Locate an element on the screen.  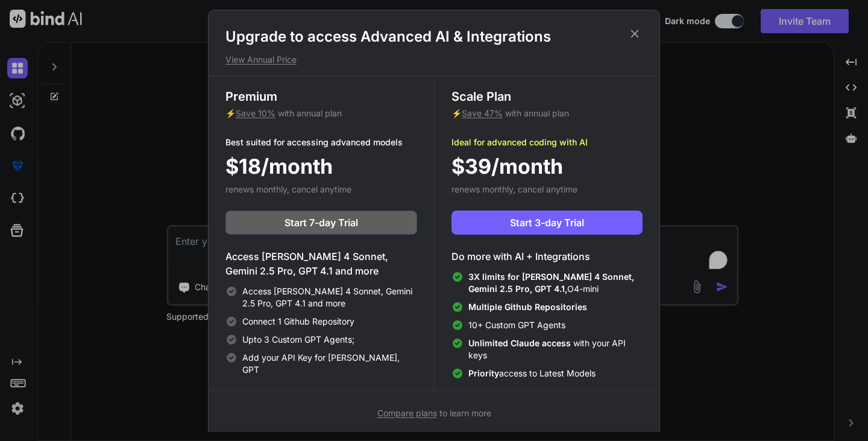
span: $39/month is located at coordinates (507, 166).